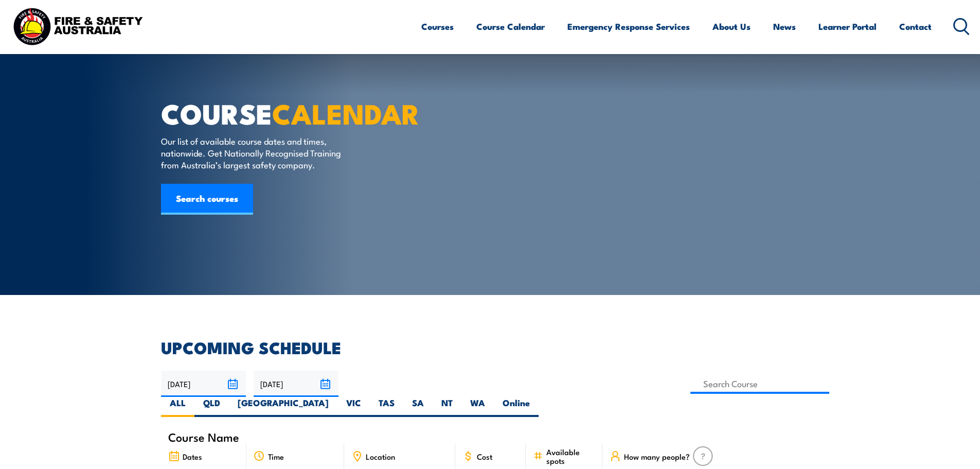  What do you see at coordinates (207, 199) in the screenshot?
I see `a: Search courses` at bounding box center [207, 199].